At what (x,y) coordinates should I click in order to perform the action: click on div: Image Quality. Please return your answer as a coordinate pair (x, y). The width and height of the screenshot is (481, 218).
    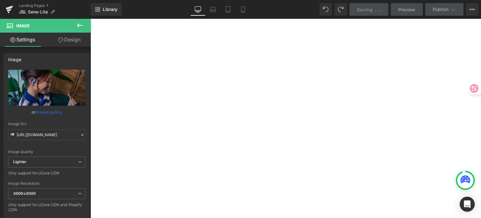
    Looking at the image, I should click on (47, 152).